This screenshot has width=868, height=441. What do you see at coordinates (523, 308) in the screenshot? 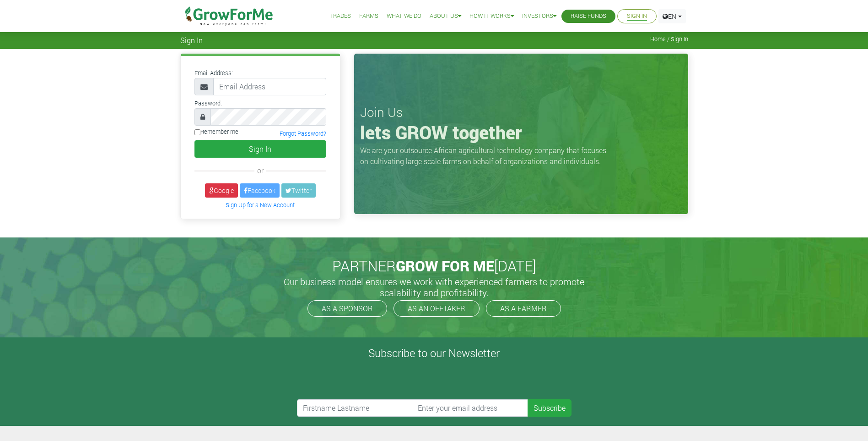
I see `a: AS A FARMER` at bounding box center [523, 308].